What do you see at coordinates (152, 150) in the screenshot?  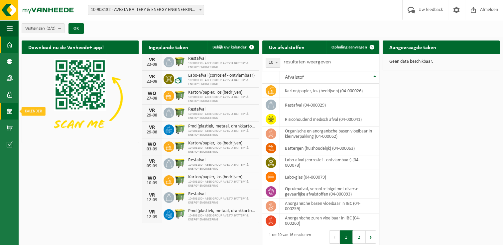 I see `div: 03-09` at bounding box center [152, 150].